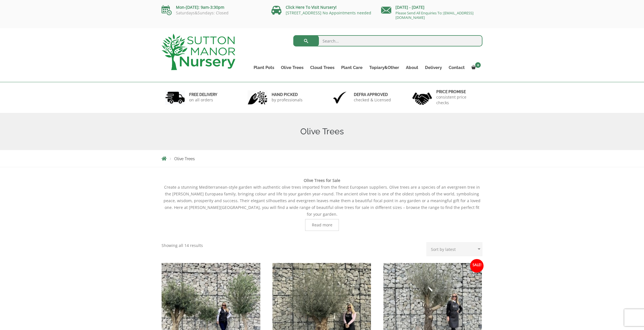 Image resolution: width=644 pixels, height=330 pixels. I want to click on a: Plant Pots, so click(264, 67).